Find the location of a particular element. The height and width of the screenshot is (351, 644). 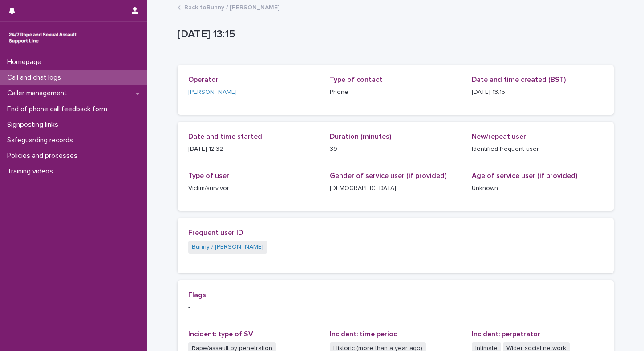

span: Type of contact is located at coordinates (356, 80).